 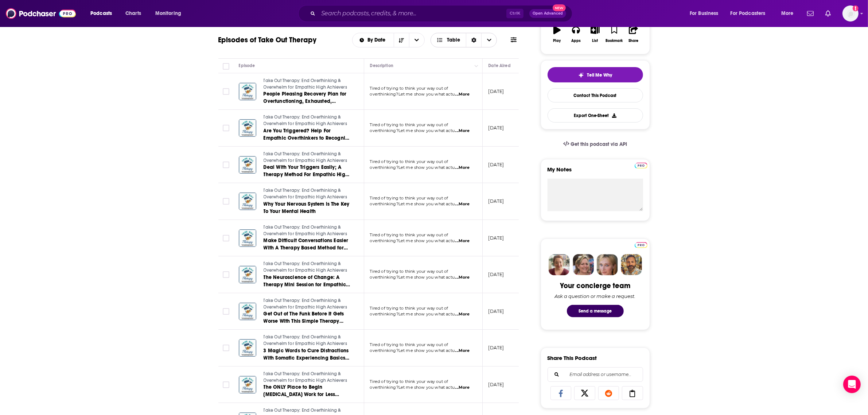 I want to click on span: Make Difficult Conversations Easier With A Therapy Based Method for Empathic, Conflict Avoidant P..., so click(x=307, y=247).